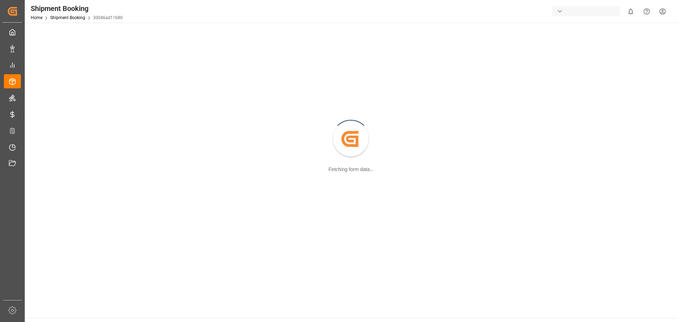 This screenshot has height=322, width=679. I want to click on div: Shipment Booking, so click(77, 8).